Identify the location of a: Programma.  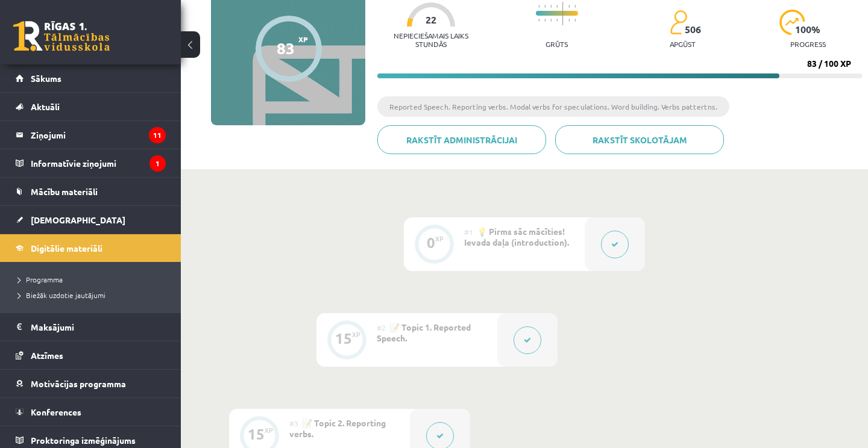
(94, 280).